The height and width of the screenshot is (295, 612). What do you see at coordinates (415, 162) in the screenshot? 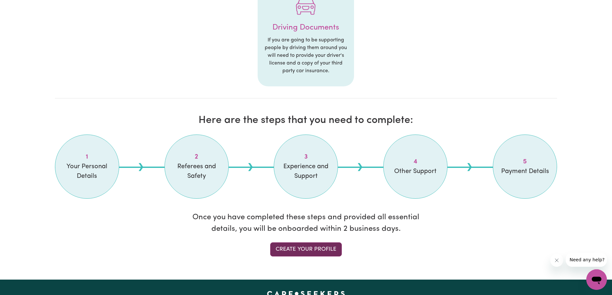
I see `span: Step 4` at bounding box center [415, 162].